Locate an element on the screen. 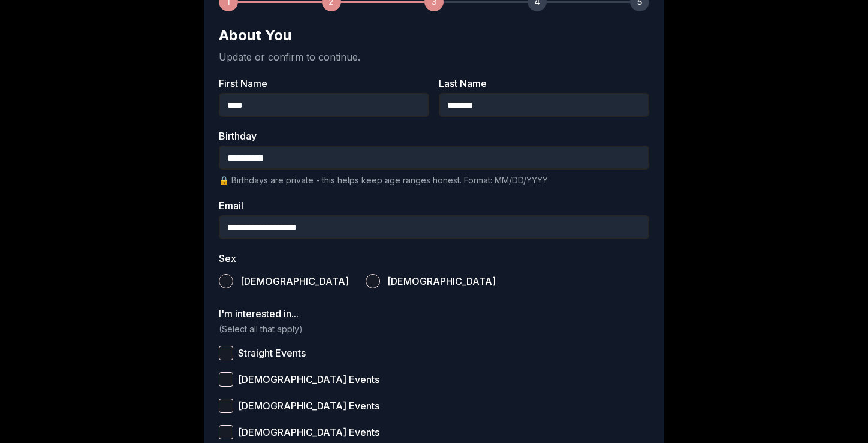 The image size is (868, 443). p: 🔒 Birthdays are private - this helps keep age ranges honest. Format: MM/DD/YYYY is located at coordinates (434, 181).